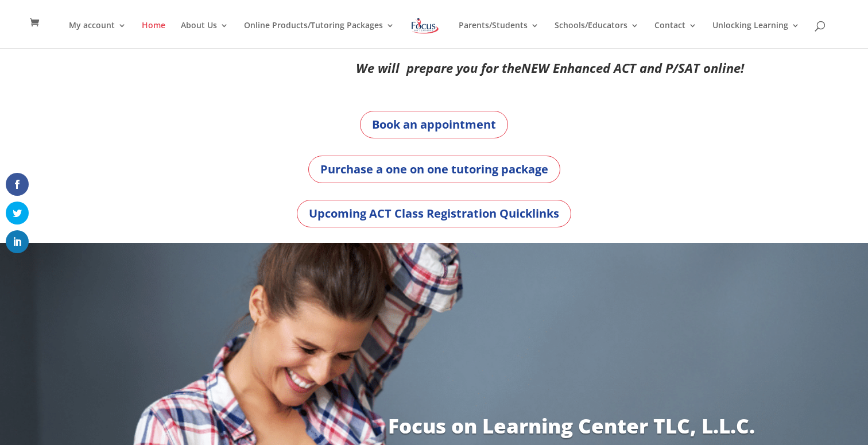 Image resolution: width=868 pixels, height=445 pixels. I want to click on a: Purchase a one on one tutoring package, so click(434, 170).